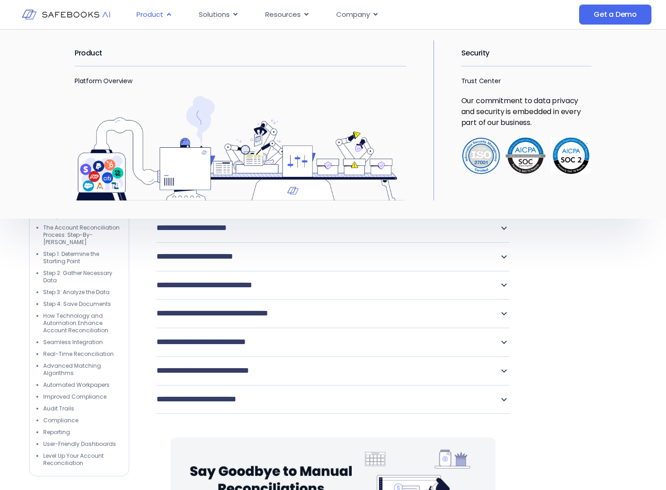  Describe the element at coordinates (615, 15) in the screenshot. I see `span: Get a Demo` at that location.